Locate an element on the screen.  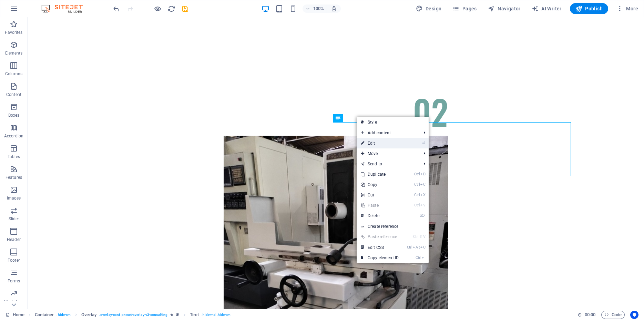
a: ⌦Delete is located at coordinates (380, 215).